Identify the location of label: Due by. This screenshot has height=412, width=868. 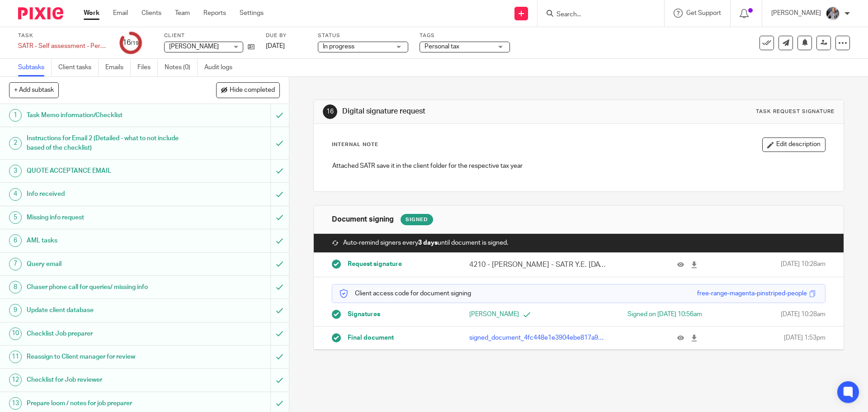
(286, 36).